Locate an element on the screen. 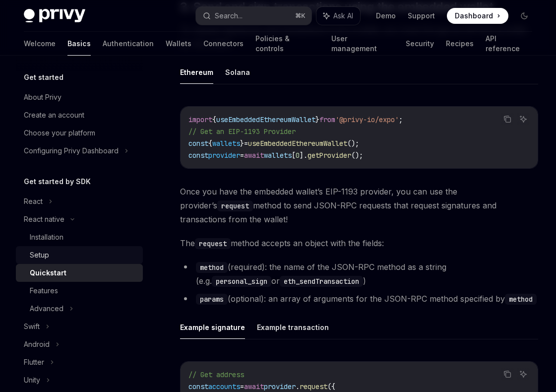 This screenshot has width=556, height=392. button: Toggle dark mode is located at coordinates (525, 16).